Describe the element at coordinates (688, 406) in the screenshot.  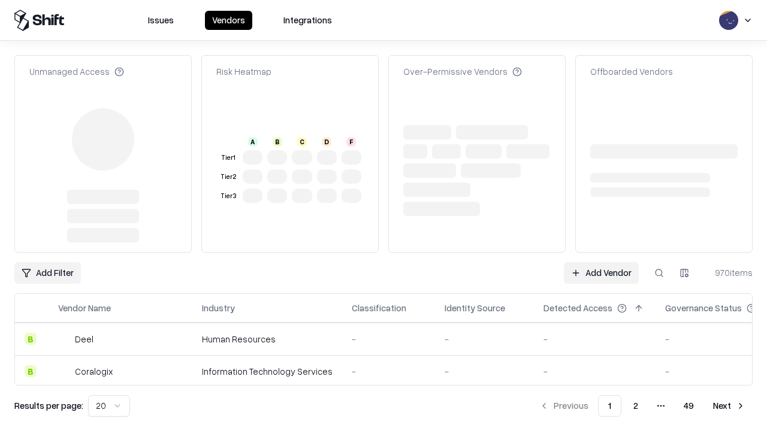
I see `button: 49` at that location.